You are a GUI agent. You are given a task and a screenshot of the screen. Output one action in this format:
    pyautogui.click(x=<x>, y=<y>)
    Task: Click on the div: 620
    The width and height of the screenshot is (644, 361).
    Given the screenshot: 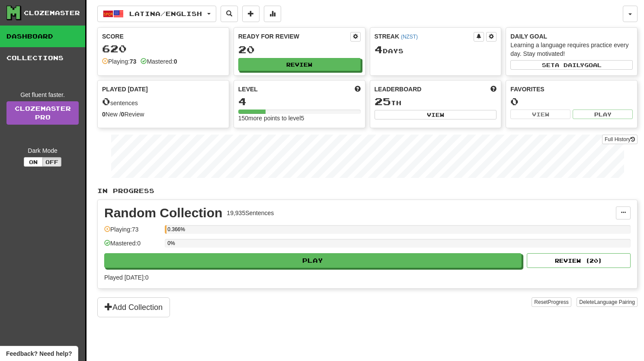 What is the action you would take?
    pyautogui.click(x=163, y=48)
    